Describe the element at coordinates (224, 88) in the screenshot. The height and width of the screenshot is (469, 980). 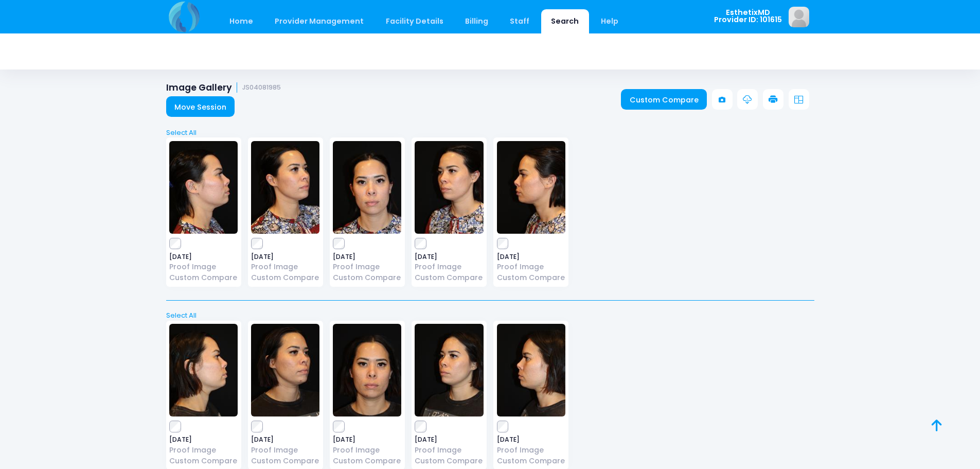
I see `h1: Image Gallery` at that location.